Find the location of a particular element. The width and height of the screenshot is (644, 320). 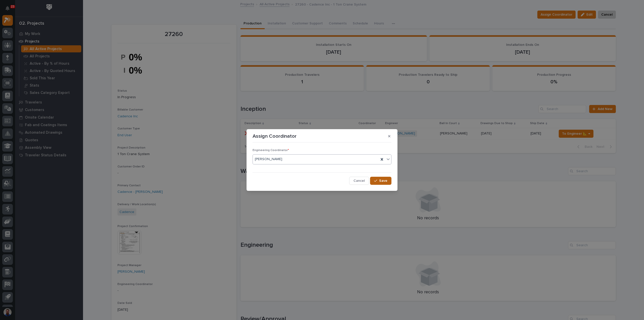

span: Save is located at coordinates (383, 181).